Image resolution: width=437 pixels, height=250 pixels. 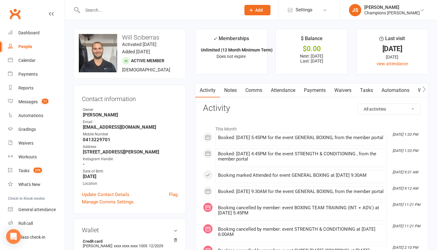 I want to click on h3: Wallet, so click(x=130, y=230).